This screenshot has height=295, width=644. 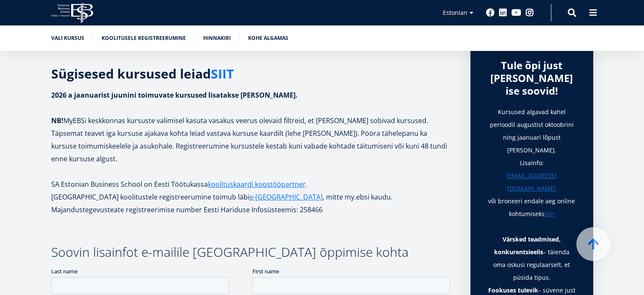 I want to click on a: Youtube, so click(x=516, y=13).